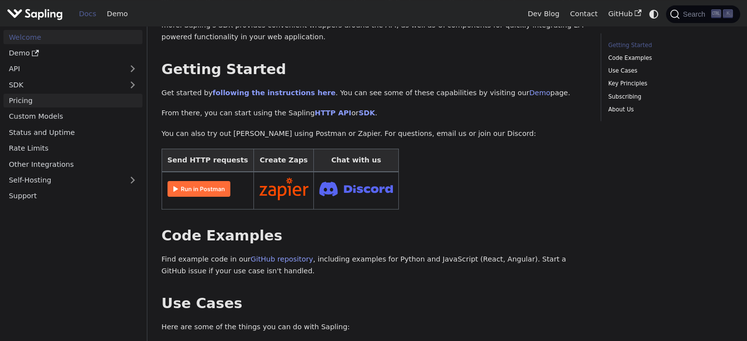 The height and width of the screenshot is (341, 747). I want to click on h2: Getting Started, so click(374, 70).